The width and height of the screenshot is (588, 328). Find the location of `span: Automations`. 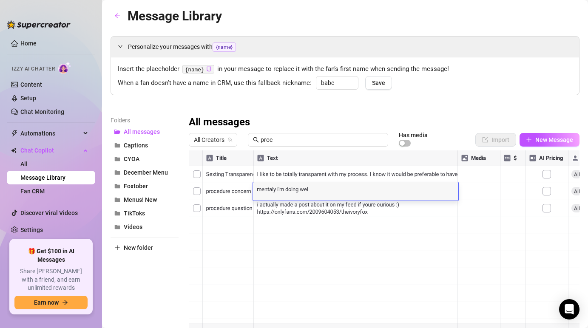

span: Automations is located at coordinates (51, 133).